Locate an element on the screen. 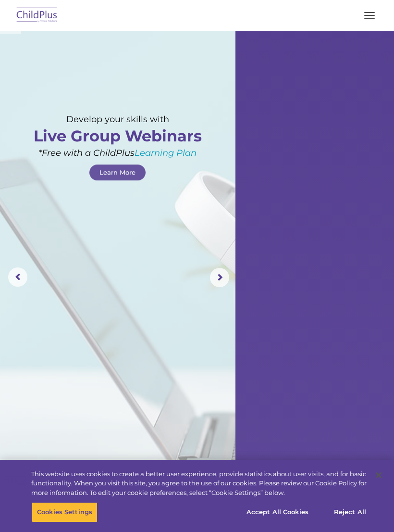 The height and width of the screenshot is (532, 394). button: Reject All is located at coordinates (350, 512).